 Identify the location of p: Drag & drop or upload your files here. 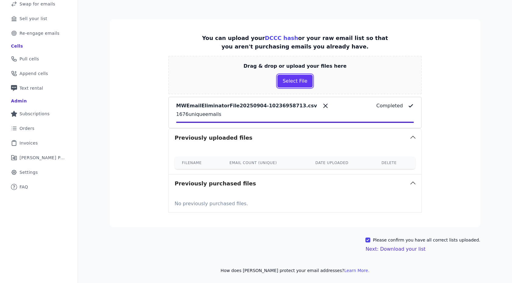
(295, 66).